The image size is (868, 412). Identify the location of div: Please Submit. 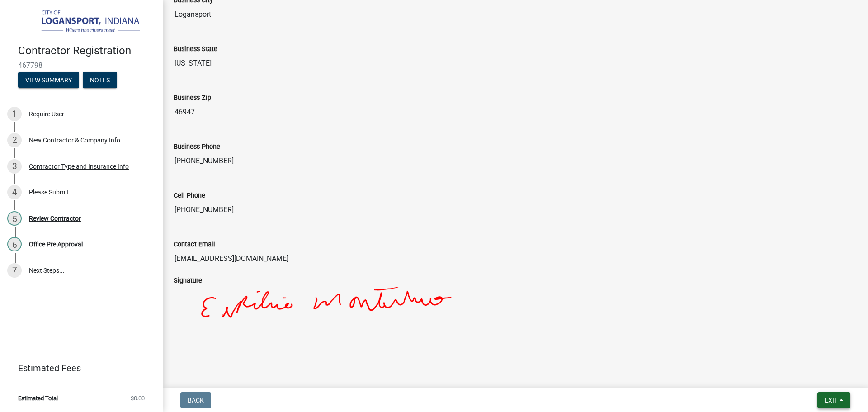
(49, 192).